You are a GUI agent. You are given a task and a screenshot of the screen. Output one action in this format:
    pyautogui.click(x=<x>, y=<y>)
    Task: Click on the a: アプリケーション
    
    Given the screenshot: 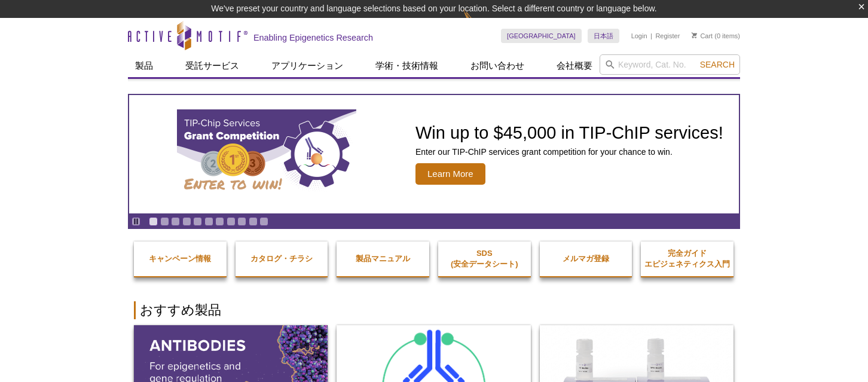 What is the action you would take?
    pyautogui.click(x=308, y=66)
    